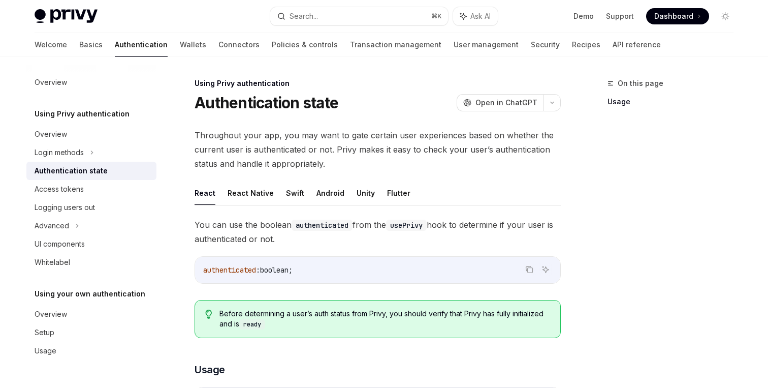  Describe the element at coordinates (506, 103) in the screenshot. I see `span: Open in ChatGPT` at that location.